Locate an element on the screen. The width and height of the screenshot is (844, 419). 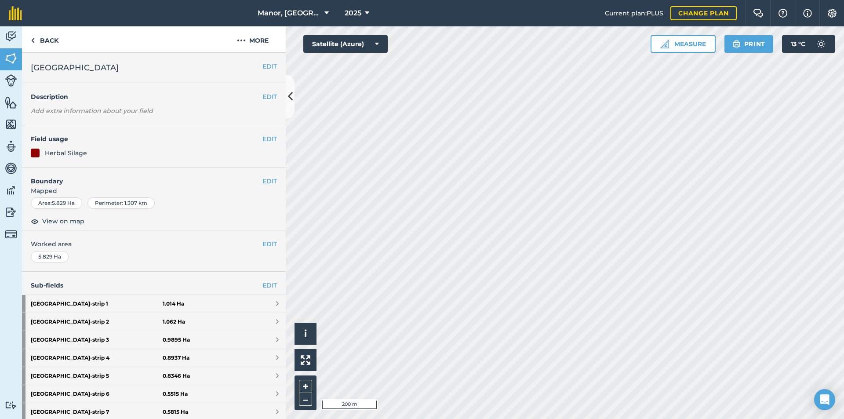
img: A question mark icon is located at coordinates (783, 13).